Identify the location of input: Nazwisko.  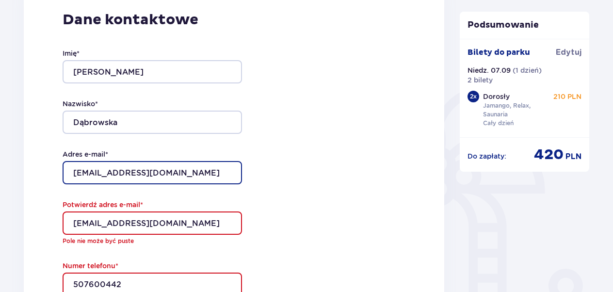
(152, 122).